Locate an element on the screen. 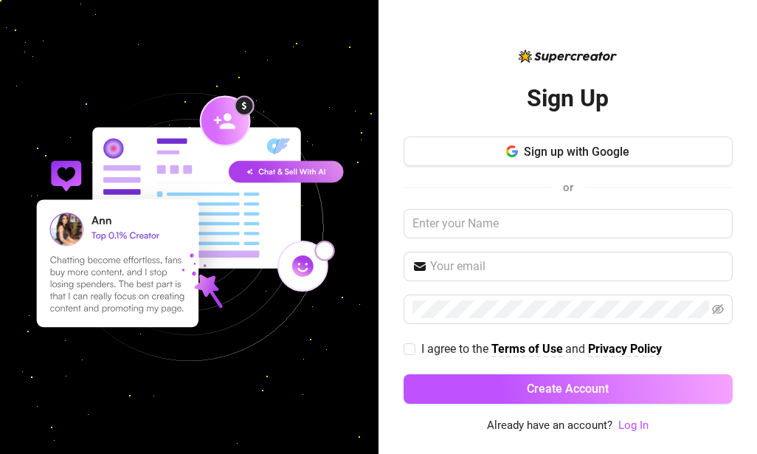 This screenshot has height=454, width=757. span: Already have an account? is located at coordinates (550, 426).